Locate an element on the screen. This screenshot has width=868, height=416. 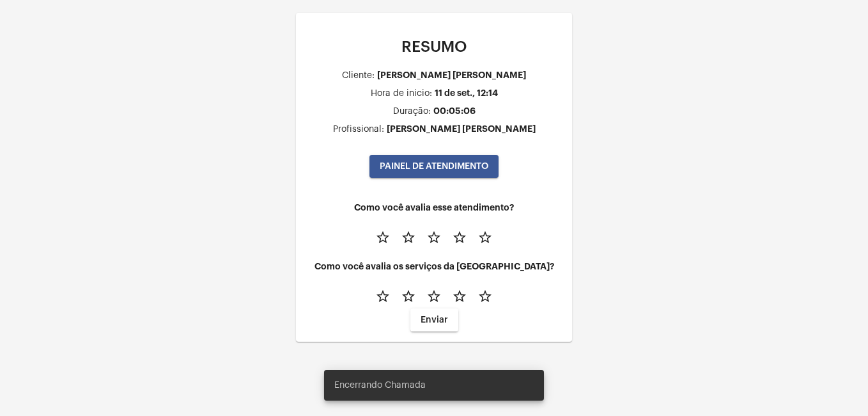
div: Profissional: is located at coordinates (359, 130).